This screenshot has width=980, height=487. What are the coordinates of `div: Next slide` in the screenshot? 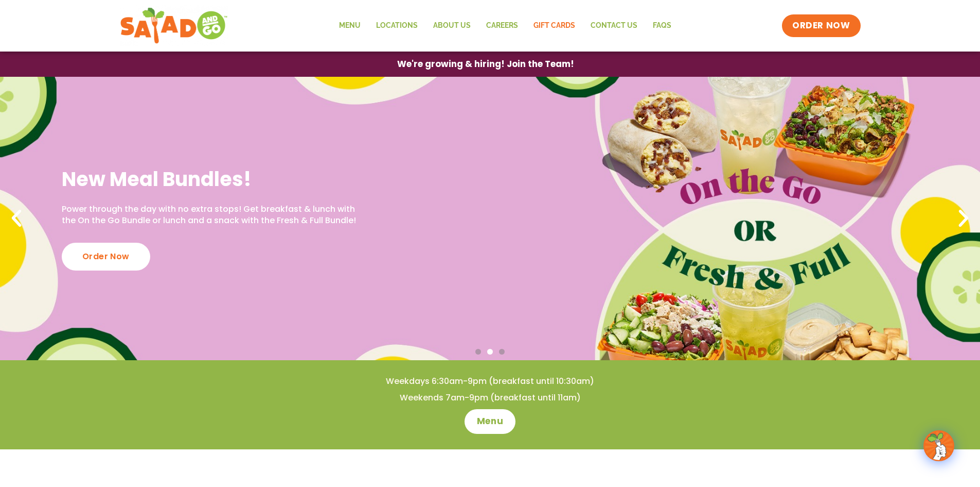 It's located at (964, 218).